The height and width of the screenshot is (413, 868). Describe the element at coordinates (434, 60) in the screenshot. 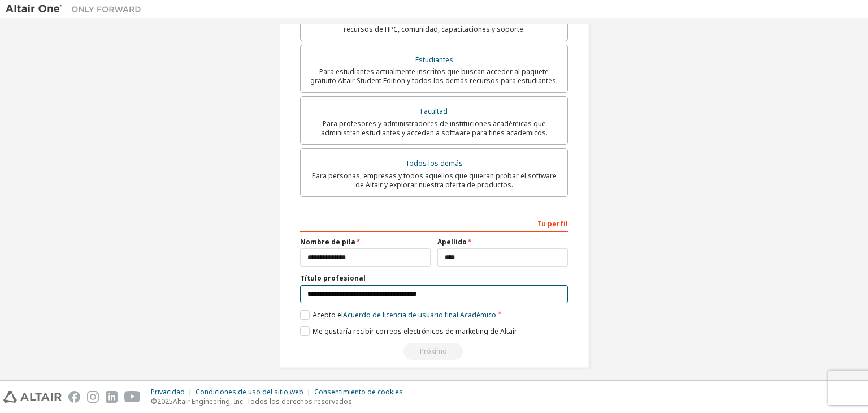

I see `font: Estudiantes` at that location.